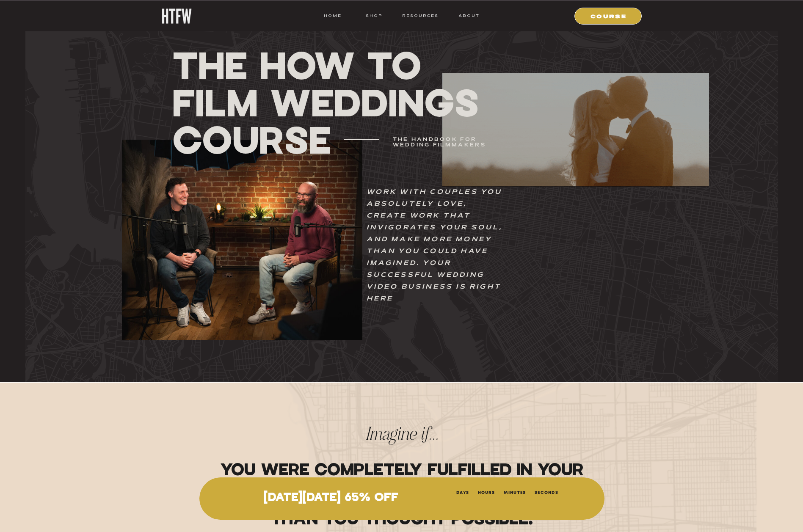 This screenshot has height=532, width=803. I want to click on a: shop, so click(374, 16).